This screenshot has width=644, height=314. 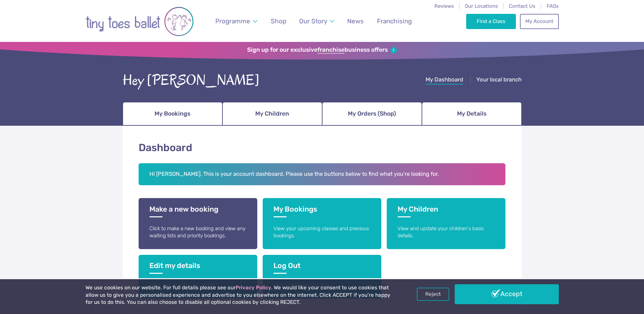 I want to click on a: Privacy Policy, so click(x=253, y=288).